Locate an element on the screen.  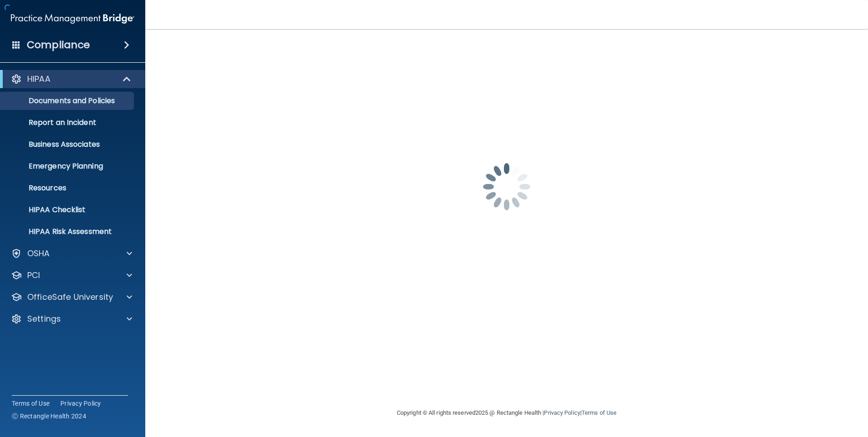
p: Report an Incident is located at coordinates (68, 123).